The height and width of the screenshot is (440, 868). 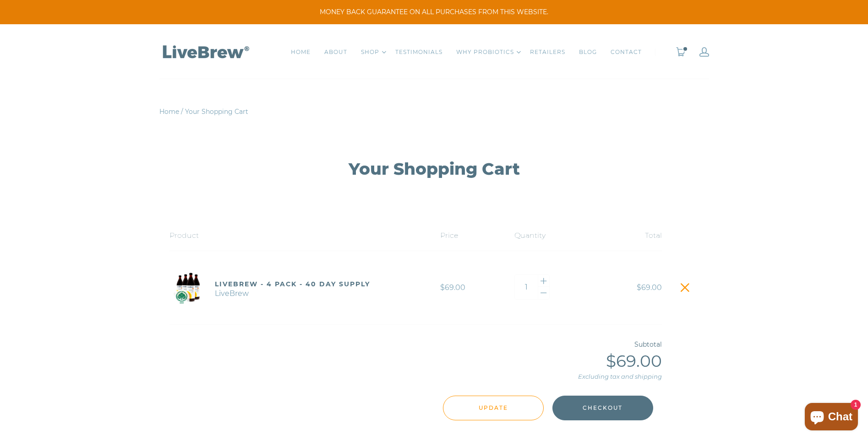 What do you see at coordinates (603, 408) in the screenshot?
I see `span: Checkout` at bounding box center [603, 408].